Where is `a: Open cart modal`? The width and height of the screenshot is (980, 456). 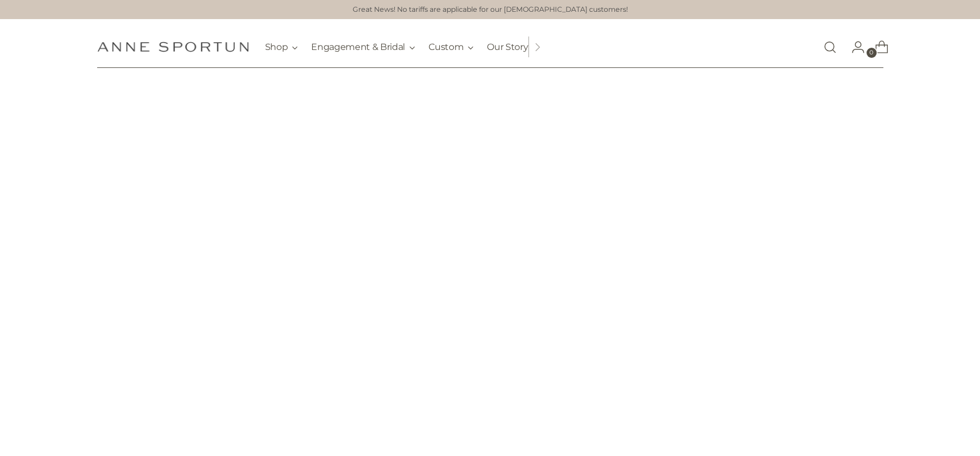
a: Open cart modal is located at coordinates (877, 47).